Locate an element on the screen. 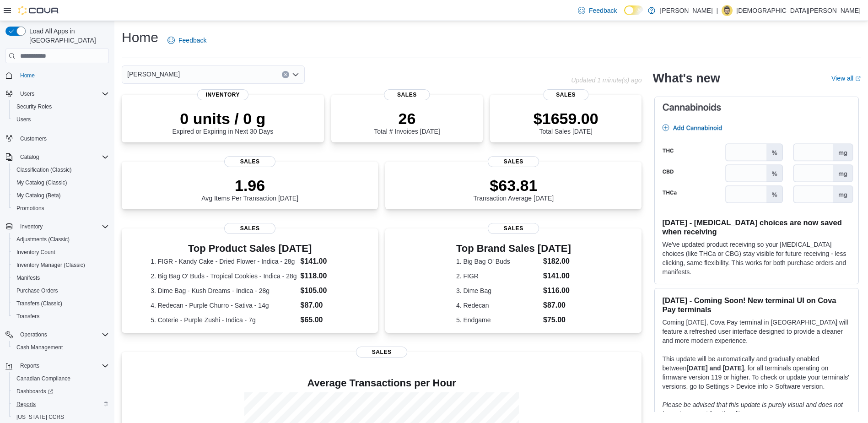  button: Manifests is located at coordinates (61, 278).